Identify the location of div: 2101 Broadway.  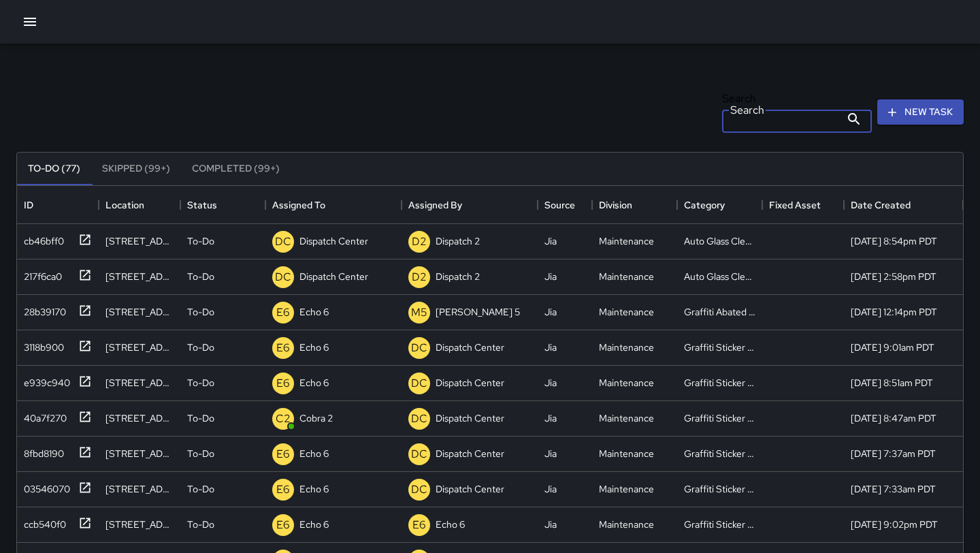
(140, 454).